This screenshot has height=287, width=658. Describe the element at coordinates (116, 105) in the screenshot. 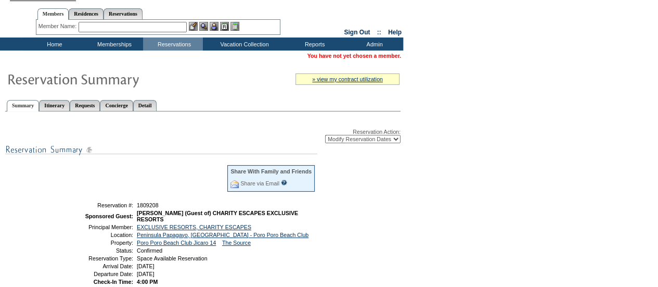

I see `a: Concierge` at that location.